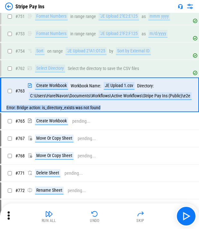 This screenshot has height=229, width=199. What do you see at coordinates (49, 190) in the screenshot?
I see `div: Rename Sheet` at bounding box center [49, 190].